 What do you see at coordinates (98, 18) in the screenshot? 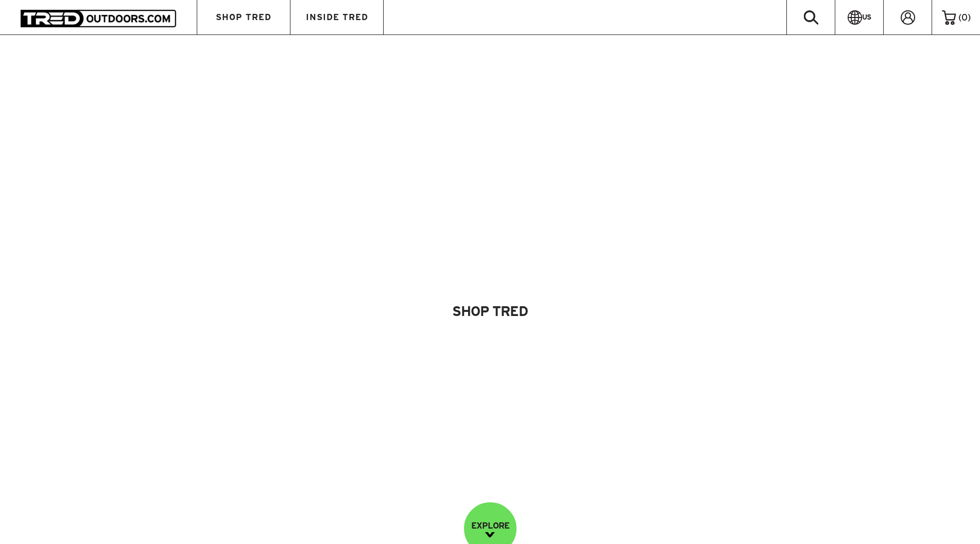
I see `a: TRED Outdoors America` at bounding box center [98, 18].